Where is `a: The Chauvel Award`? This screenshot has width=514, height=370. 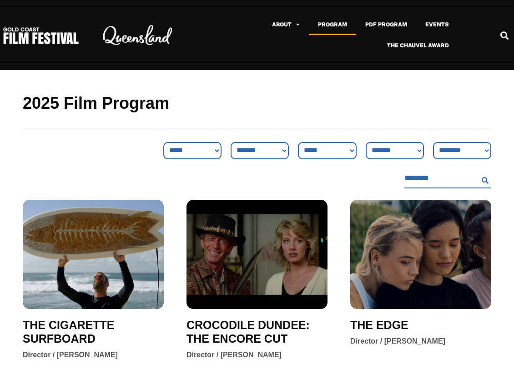 a: The Chauvel Award is located at coordinates (418, 45).